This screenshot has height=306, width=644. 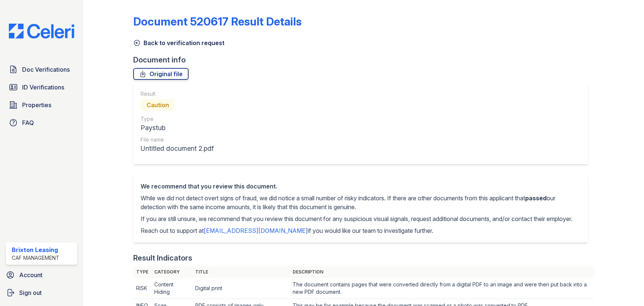 What do you see at coordinates (442, 288) in the screenshot?
I see `td: The document contains pages that were converted directly from a digital PDF to an image and were ...` at bounding box center [442, 288].